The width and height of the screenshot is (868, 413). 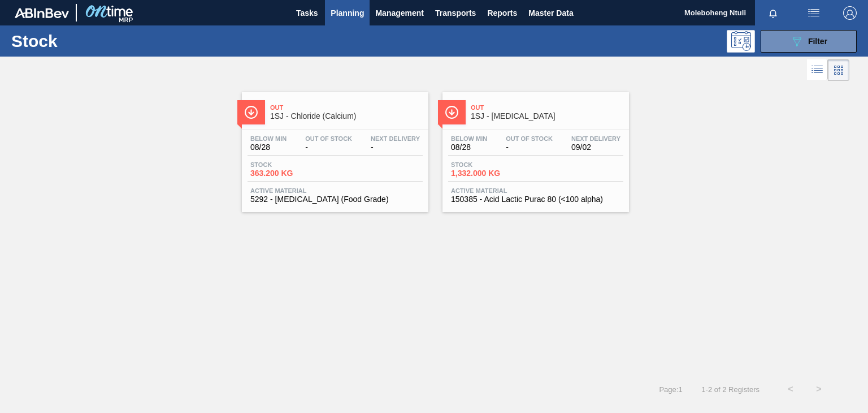 What do you see at coordinates (818, 41) in the screenshot?
I see `span: Filter` at bounding box center [818, 41].